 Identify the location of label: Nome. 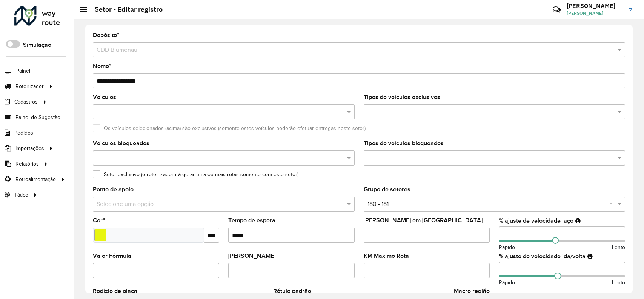
(102, 66).